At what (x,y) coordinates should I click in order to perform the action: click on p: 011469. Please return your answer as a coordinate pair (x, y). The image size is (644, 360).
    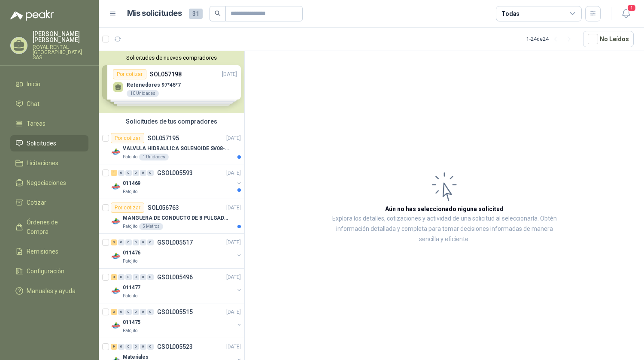
    Looking at the image, I should click on (131, 183).